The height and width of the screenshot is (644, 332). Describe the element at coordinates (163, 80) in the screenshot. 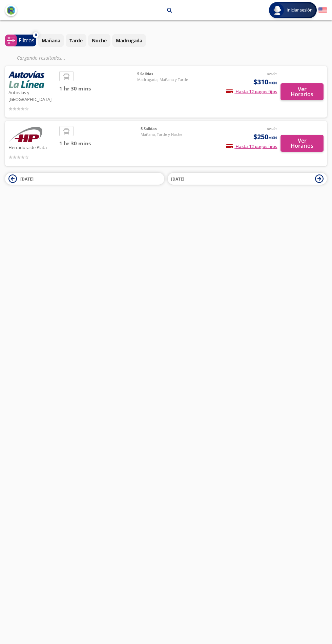

I see `span: Madrugada, Mañana y Tarde` at that location.